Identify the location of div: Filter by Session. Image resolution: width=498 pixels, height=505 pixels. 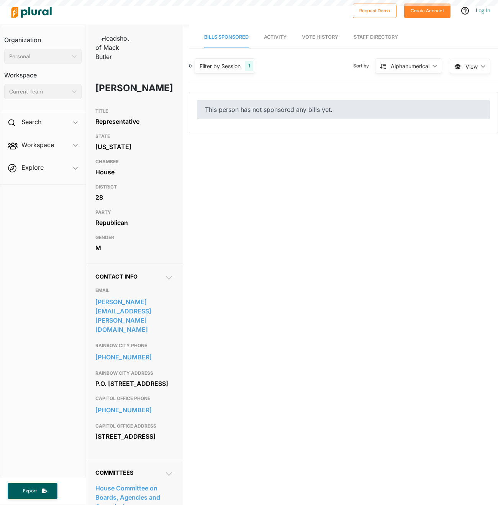
(220, 66).